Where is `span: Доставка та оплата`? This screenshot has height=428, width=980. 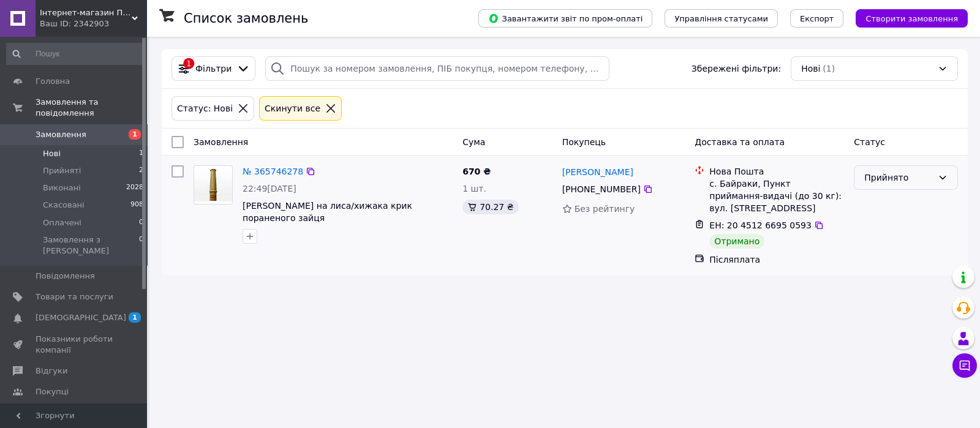 span: Доставка та оплата is located at coordinates (739, 142).